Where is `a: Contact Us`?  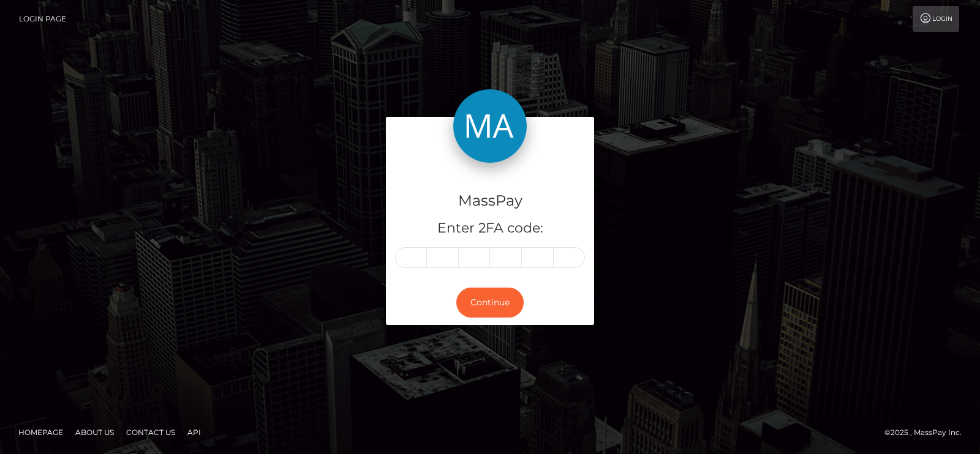 a: Contact Us is located at coordinates (150, 432).